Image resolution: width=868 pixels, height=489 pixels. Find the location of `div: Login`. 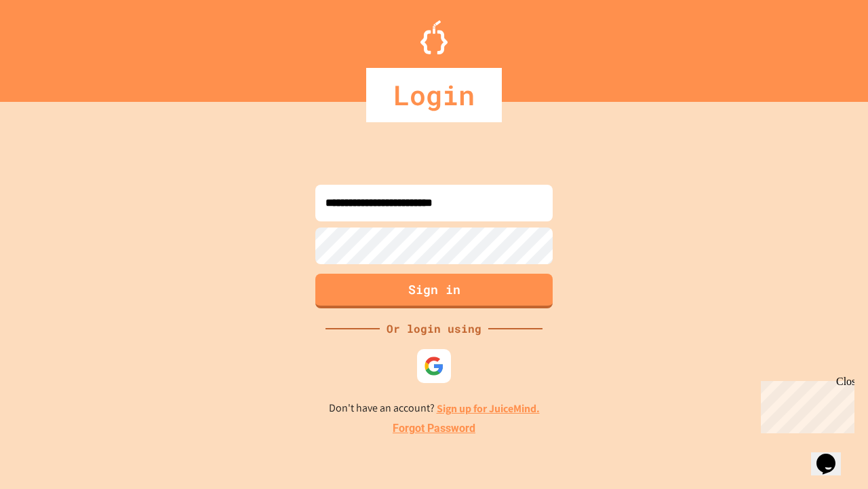

div: Login is located at coordinates (434, 95).